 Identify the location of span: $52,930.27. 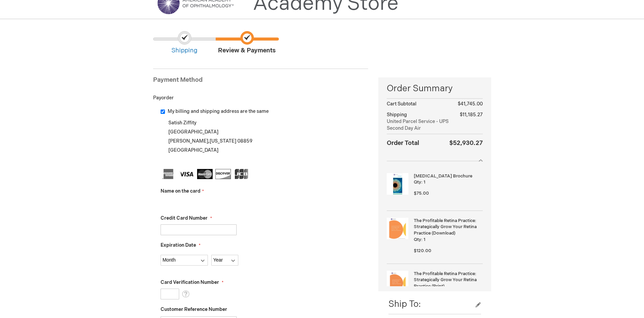
(466, 143).